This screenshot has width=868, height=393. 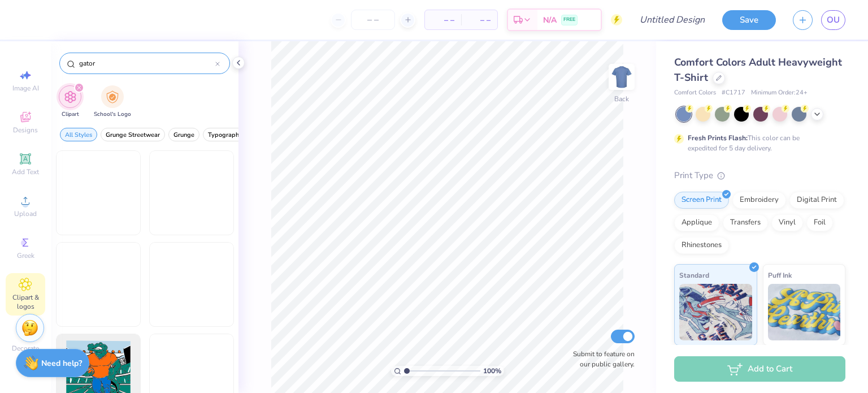 I want to click on div: Rhinestones, so click(x=701, y=245).